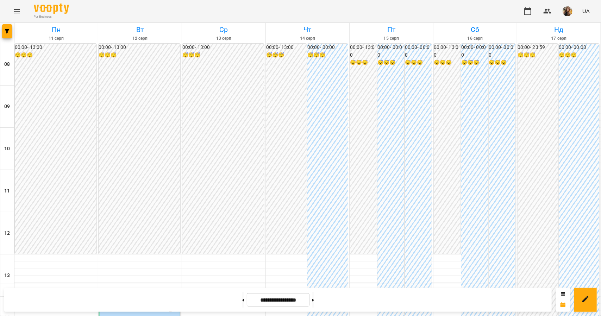  Describe the element at coordinates (224, 30) in the screenshot. I see `h6: Ср` at that location.